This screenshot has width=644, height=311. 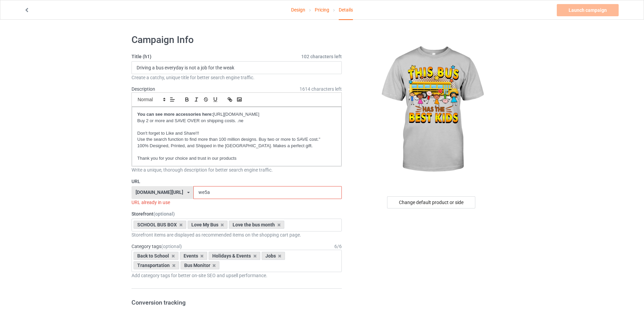 What do you see at coordinates (256, 225) in the screenshot?
I see `div: Love the bus month` at bounding box center [256, 225].